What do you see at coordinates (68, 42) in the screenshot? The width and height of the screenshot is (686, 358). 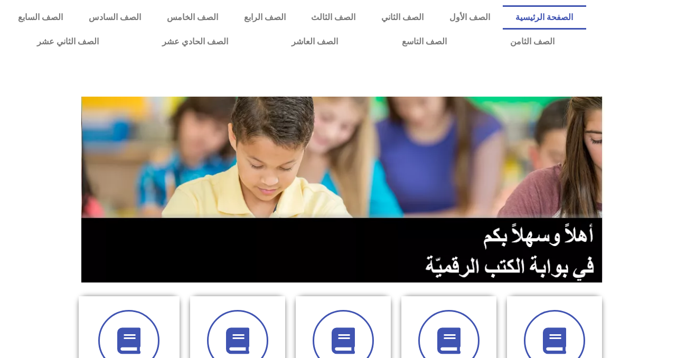 I see `a: الصف الثاني عشر` at bounding box center [68, 42].